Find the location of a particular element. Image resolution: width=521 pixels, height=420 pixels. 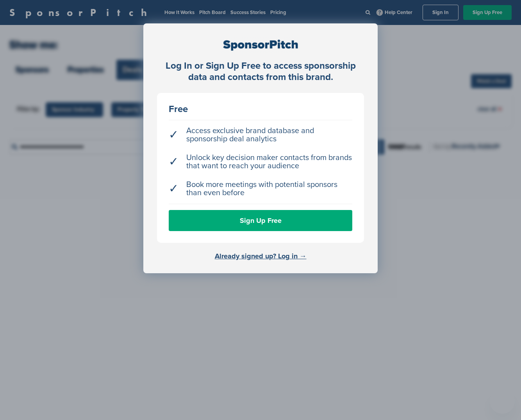

a: Sign Up Free is located at coordinates (260, 221).